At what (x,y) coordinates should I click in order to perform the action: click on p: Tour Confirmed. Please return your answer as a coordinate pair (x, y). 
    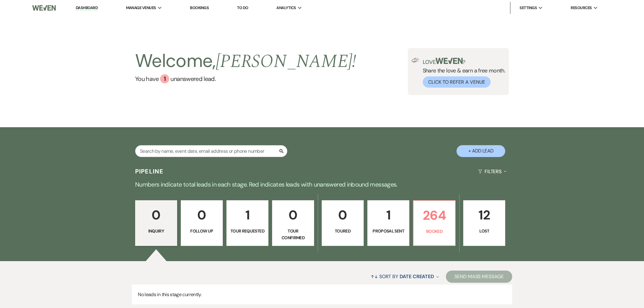
    Looking at the image, I should click on (293, 235).